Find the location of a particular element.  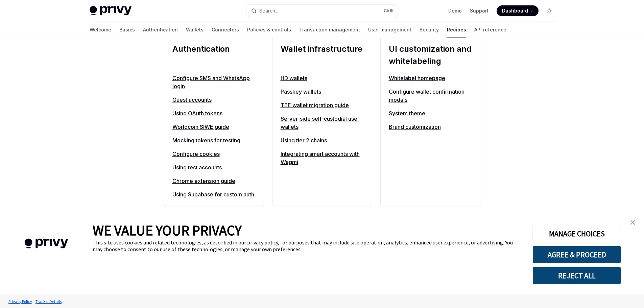

span: WE VALUE YOUR PRIVACY is located at coordinates (167, 230).